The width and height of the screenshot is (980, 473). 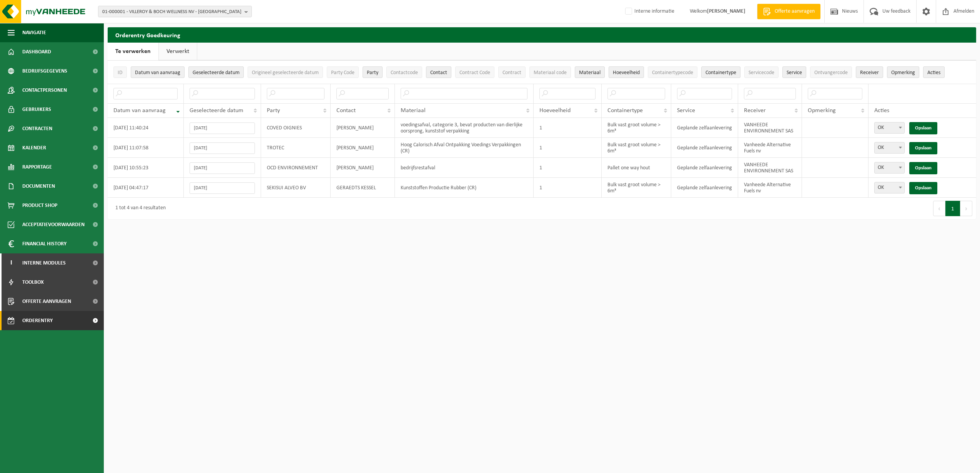 What do you see at coordinates (831, 73) in the screenshot?
I see `span: Ontvangercode` at bounding box center [831, 73].